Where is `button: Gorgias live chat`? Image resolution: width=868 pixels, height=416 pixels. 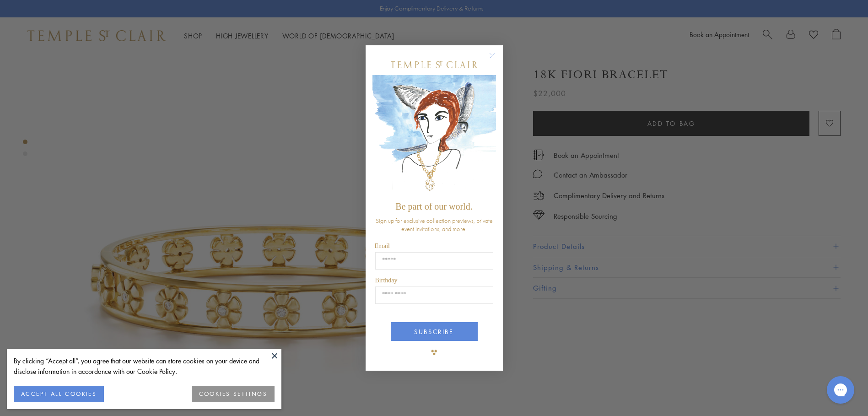
button: Gorgias live chat is located at coordinates (18, 17).